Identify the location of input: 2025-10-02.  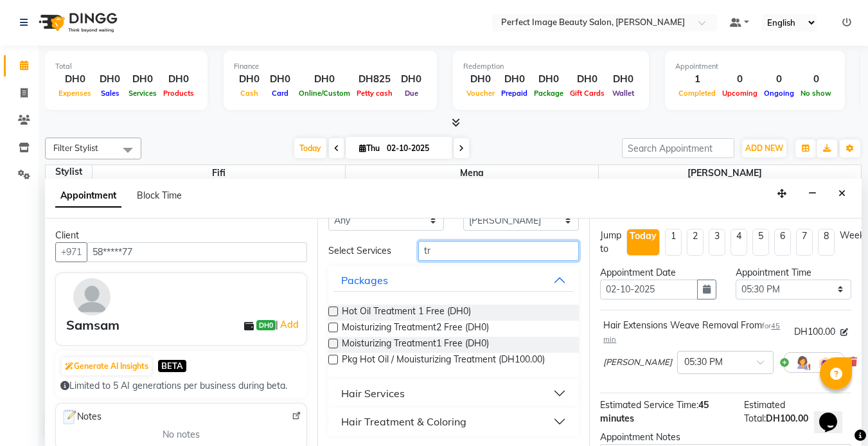
(415, 148).